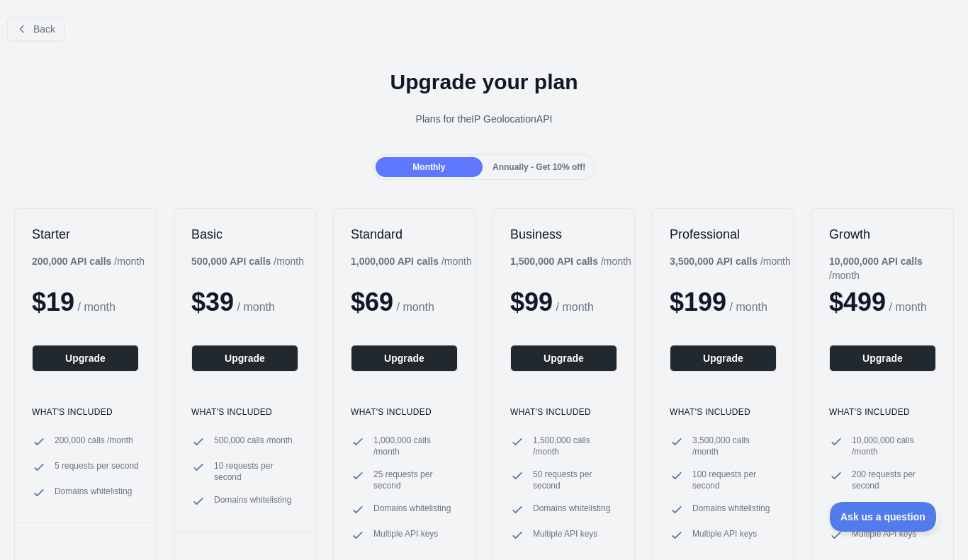  I want to click on span: $ 69, so click(372, 302).